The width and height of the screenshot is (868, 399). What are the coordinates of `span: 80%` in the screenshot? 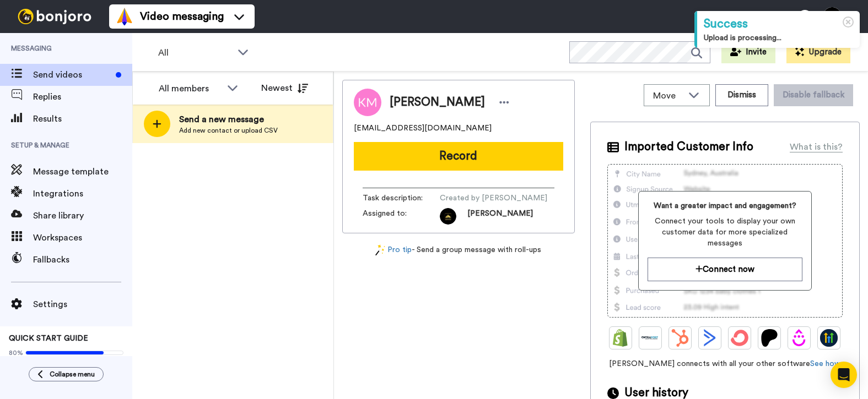 It's located at (16, 353).